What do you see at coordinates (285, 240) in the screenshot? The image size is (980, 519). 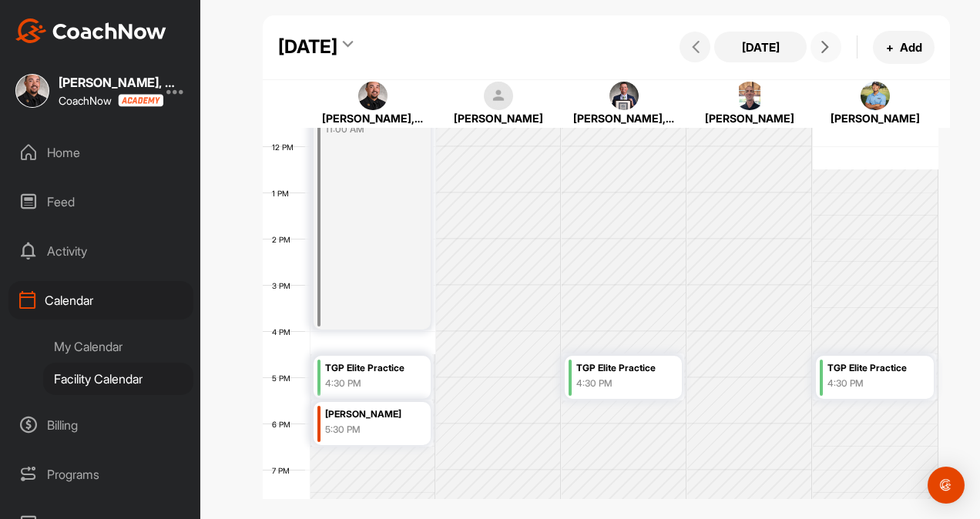 I see `div: 2 PM` at bounding box center [285, 240].